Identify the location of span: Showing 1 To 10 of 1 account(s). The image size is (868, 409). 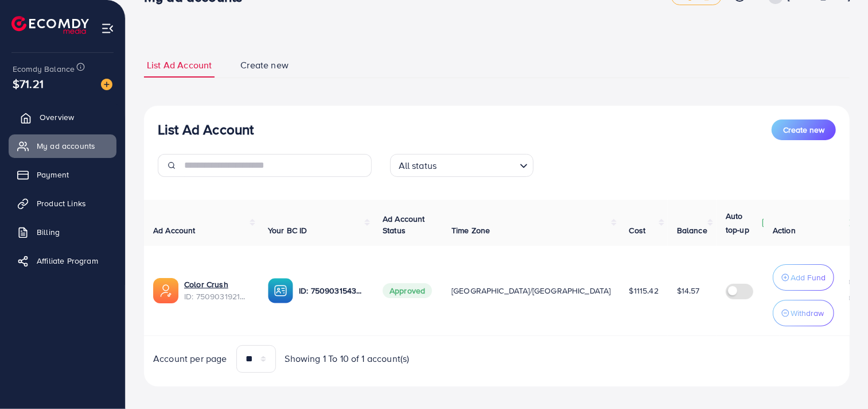
(347, 358).